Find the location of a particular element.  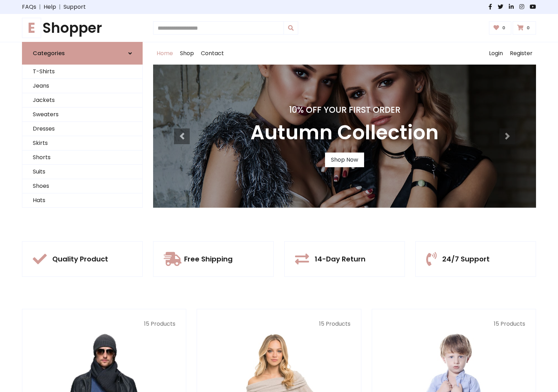

a: Dresses is located at coordinates (83, 129).